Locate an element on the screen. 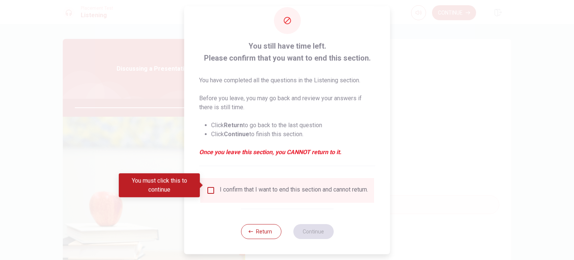 The height and width of the screenshot is (260, 574). p: Before you leave, you may go back and review your answers if there is still time. is located at coordinates (287, 103).